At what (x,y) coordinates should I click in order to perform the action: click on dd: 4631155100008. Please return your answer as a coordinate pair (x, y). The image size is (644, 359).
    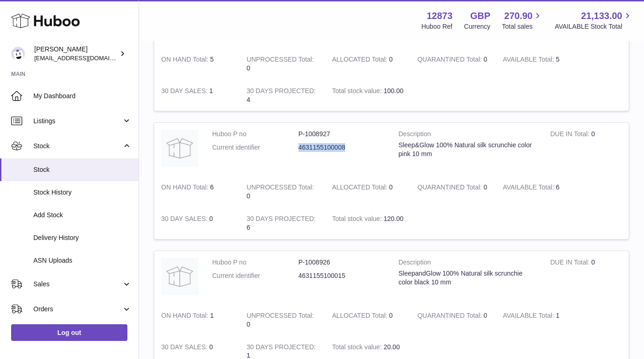
    Looking at the image, I should click on (341, 147).